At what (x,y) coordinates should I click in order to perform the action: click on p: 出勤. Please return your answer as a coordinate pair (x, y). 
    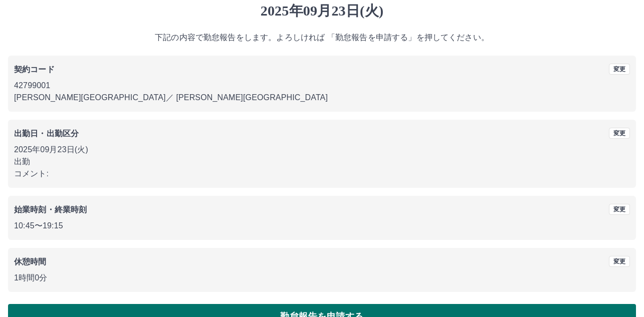
    Looking at the image, I should click on (322, 162).